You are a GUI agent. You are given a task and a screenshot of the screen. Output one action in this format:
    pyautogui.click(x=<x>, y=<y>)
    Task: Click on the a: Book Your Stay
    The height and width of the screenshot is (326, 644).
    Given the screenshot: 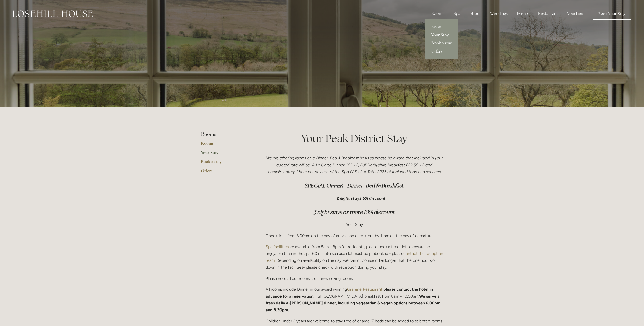 What is the action you would take?
    pyautogui.click(x=612, y=14)
    